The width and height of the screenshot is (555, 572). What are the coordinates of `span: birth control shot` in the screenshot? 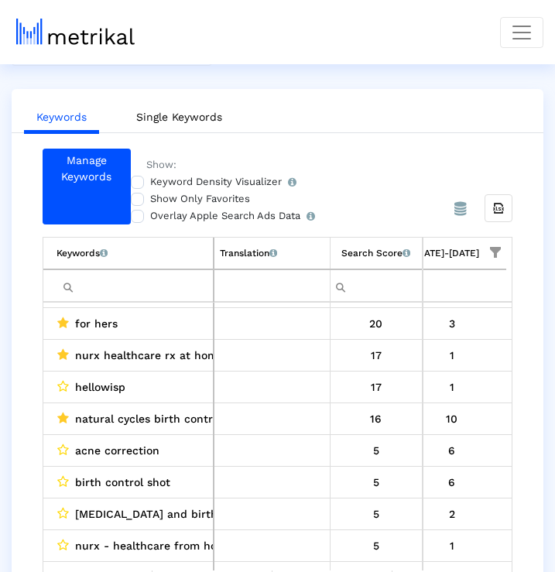 It's located at (122, 482).